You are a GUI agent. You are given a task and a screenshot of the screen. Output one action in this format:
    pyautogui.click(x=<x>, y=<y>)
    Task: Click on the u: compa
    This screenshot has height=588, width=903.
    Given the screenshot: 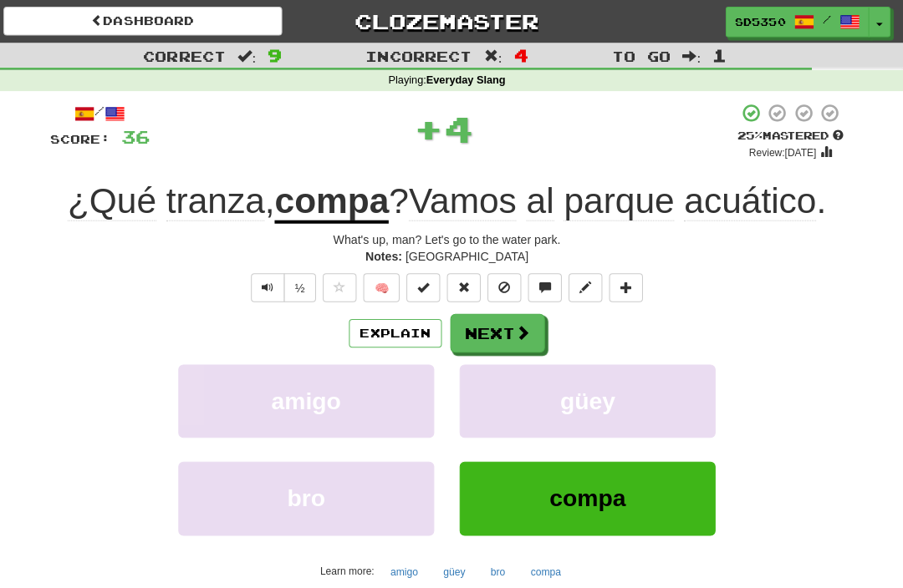 What is the action you would take?
    pyautogui.click(x=337, y=200)
    